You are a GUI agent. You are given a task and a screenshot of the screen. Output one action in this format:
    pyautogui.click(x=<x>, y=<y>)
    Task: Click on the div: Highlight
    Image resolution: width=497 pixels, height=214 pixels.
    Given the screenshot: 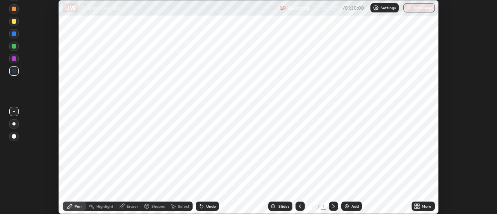 What is the action you would take?
    pyautogui.click(x=105, y=206)
    